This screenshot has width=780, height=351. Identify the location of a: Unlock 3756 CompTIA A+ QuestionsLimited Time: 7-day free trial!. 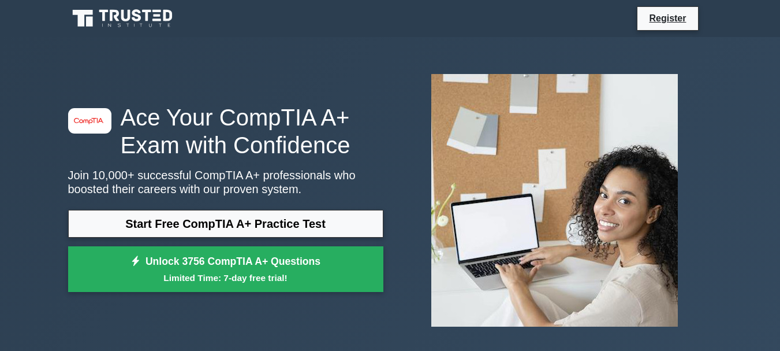
(226, 269).